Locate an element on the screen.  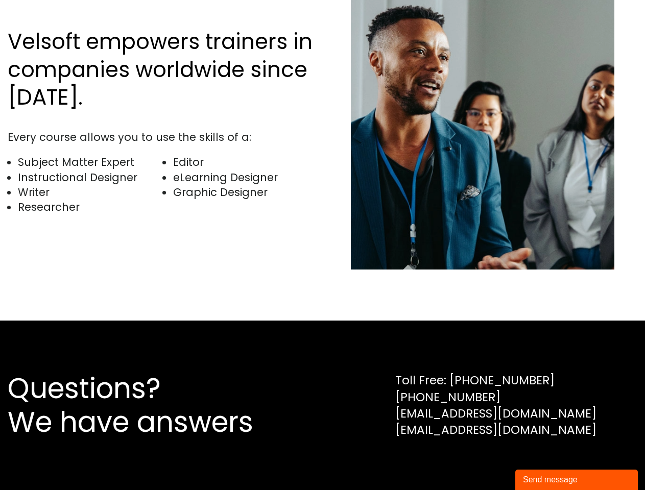
div: Send message is located at coordinates (61, 12).